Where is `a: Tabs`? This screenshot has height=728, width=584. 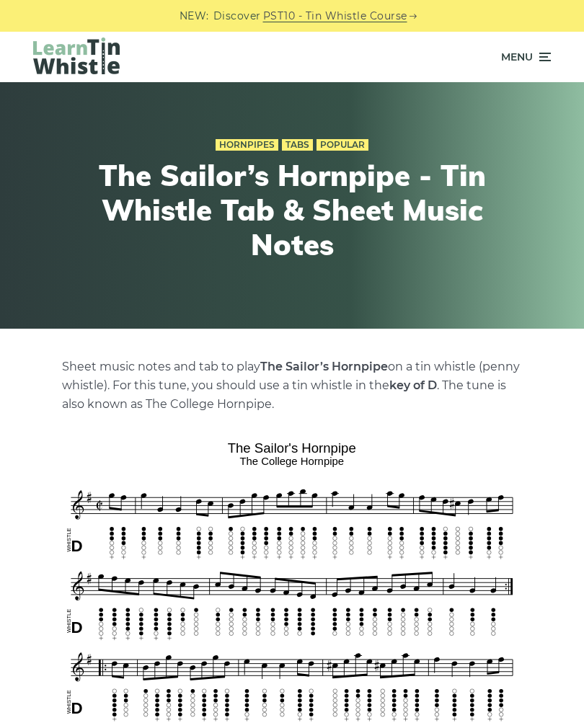 a: Tabs is located at coordinates (297, 145).